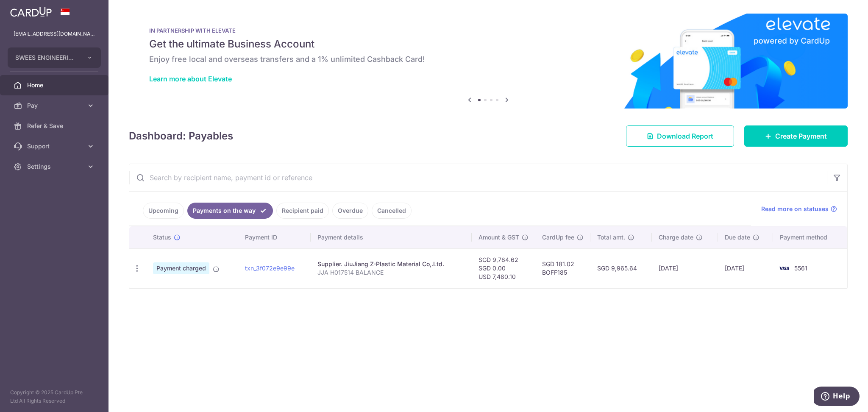 This screenshot has height=412, width=868. Describe the element at coordinates (391, 264) in the screenshot. I see `div: Supplier. JiuJiang Z-Plastic Material Co,.Ltd.` at that location.